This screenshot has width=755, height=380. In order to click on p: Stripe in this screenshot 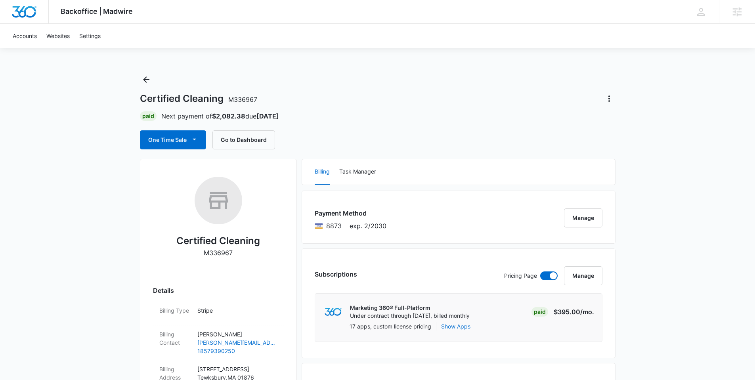, I will do `click(237, 310)`.